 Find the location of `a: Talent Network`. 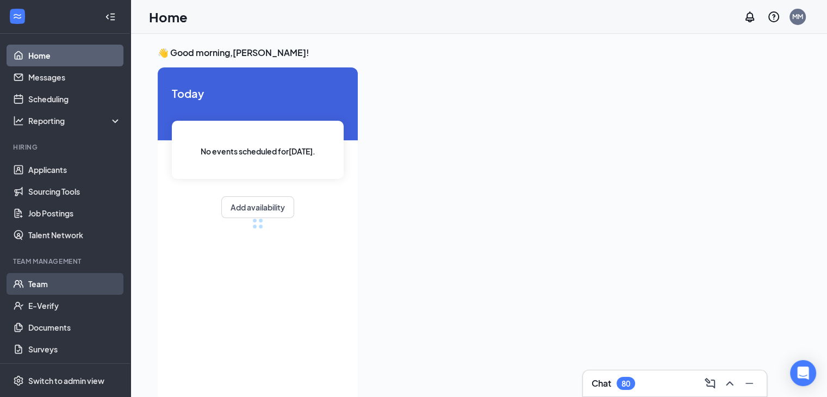

a: Talent Network is located at coordinates (74, 235).